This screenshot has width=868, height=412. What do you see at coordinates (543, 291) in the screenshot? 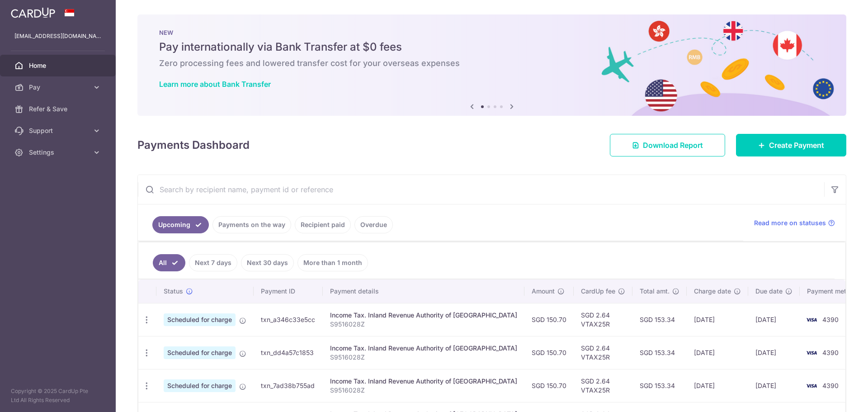
I see `span: Amount` at bounding box center [543, 291].